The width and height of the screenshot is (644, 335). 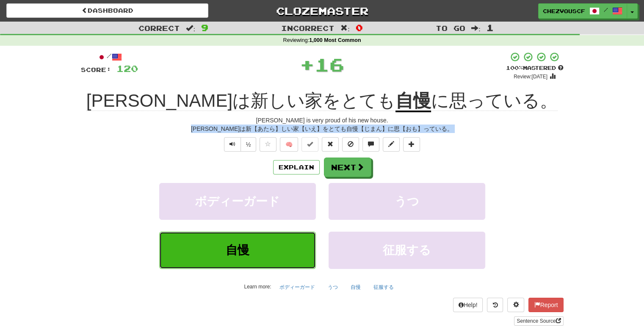 What do you see at coordinates (258, 287) in the screenshot?
I see `small: Learn more:` at bounding box center [258, 287].